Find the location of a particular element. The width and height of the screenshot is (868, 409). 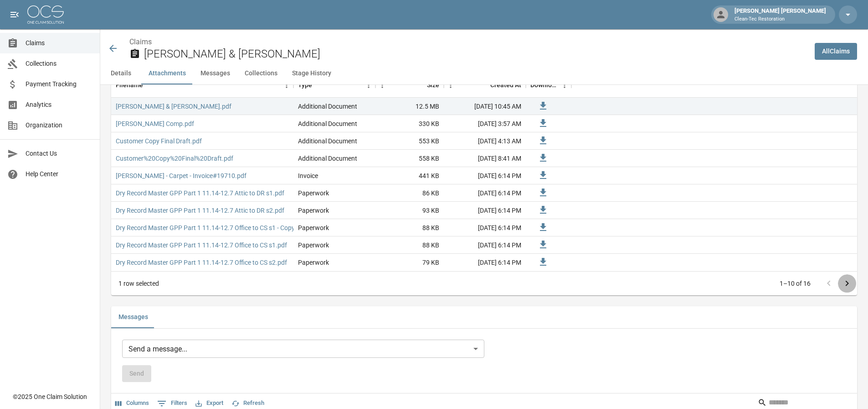

div: related-list tabs is located at coordinates (484, 317).